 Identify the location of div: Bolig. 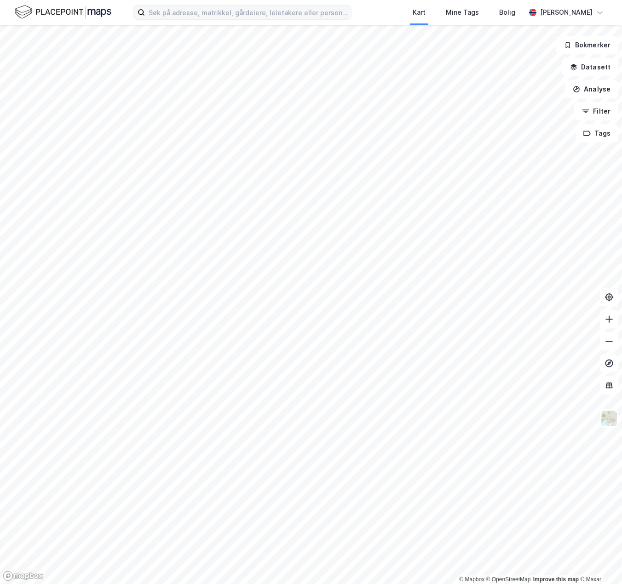
(507, 12).